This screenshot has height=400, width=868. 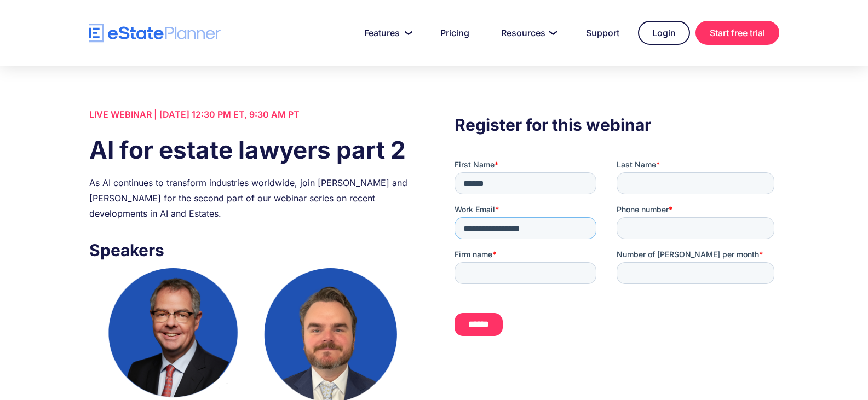 I want to click on span: Phone number, so click(x=188, y=50).